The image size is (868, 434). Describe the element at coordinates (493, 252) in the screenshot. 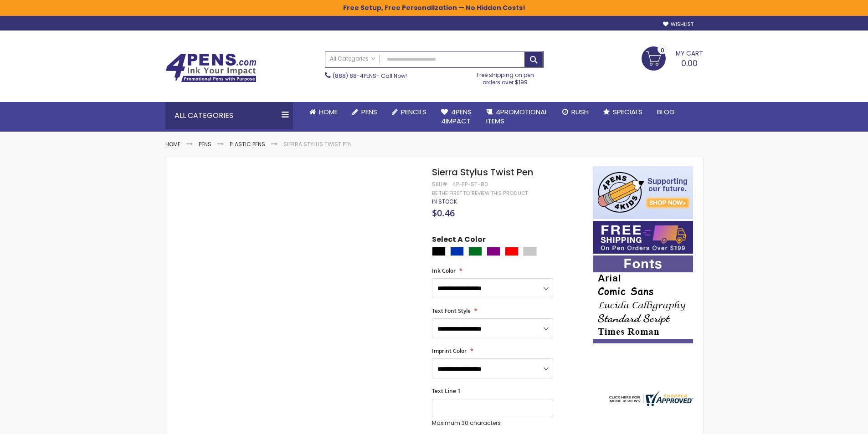

I see `div: Purple` at that location.